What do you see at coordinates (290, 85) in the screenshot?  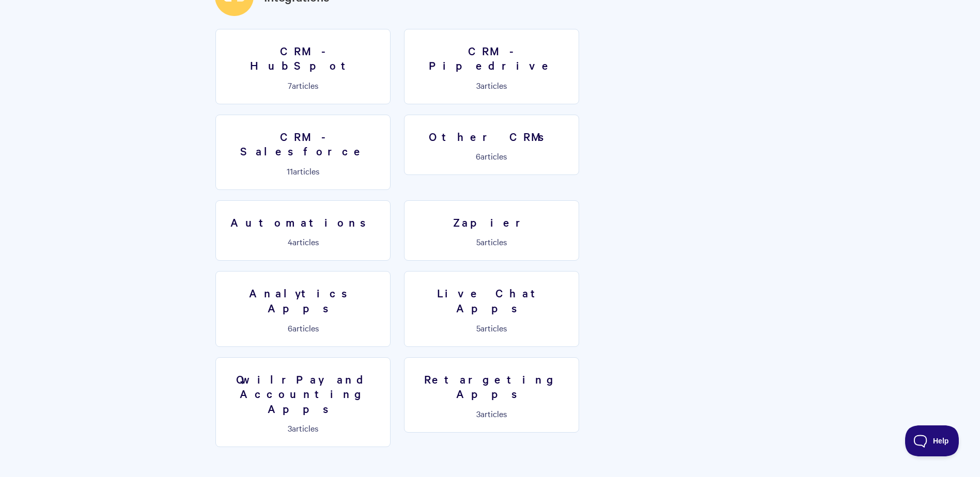 I see `span: 7` at bounding box center [290, 85].